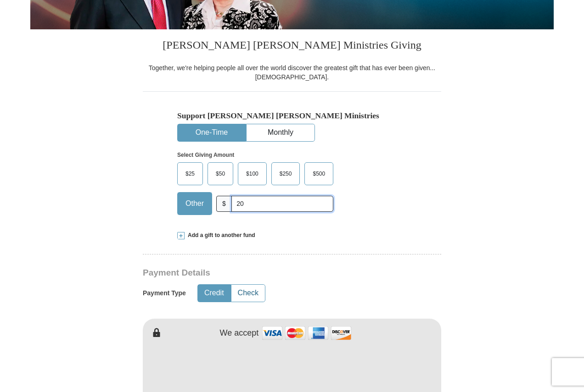 Image resolution: width=584 pixels, height=392 pixels. I want to click on span: $25, so click(190, 173).